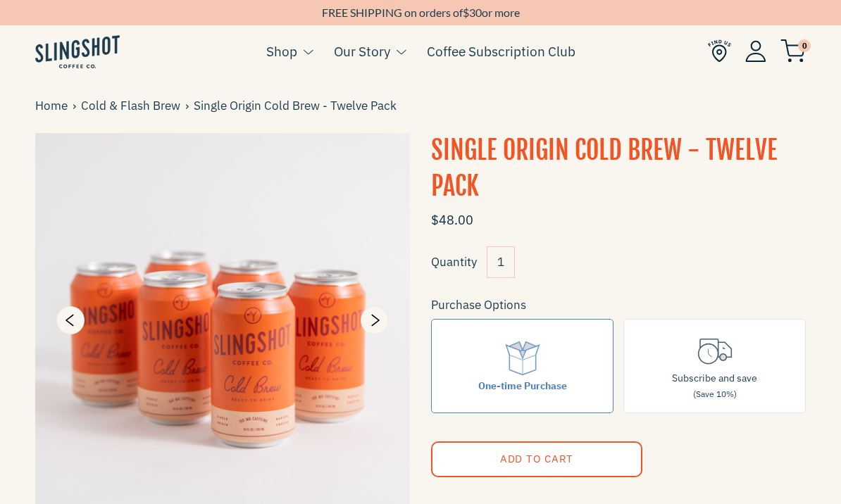  What do you see at coordinates (537, 459) in the screenshot?
I see `button: Add to Cart` at bounding box center [537, 459].